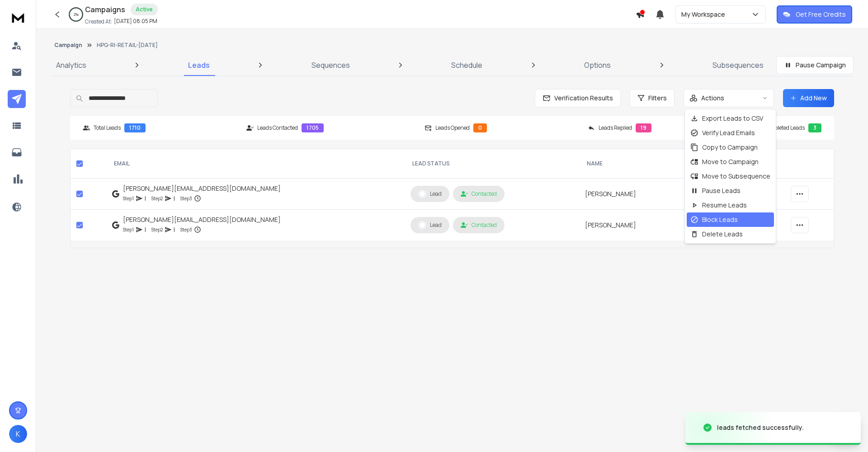 The width and height of the screenshot is (868, 452). I want to click on button: K, so click(18, 434).